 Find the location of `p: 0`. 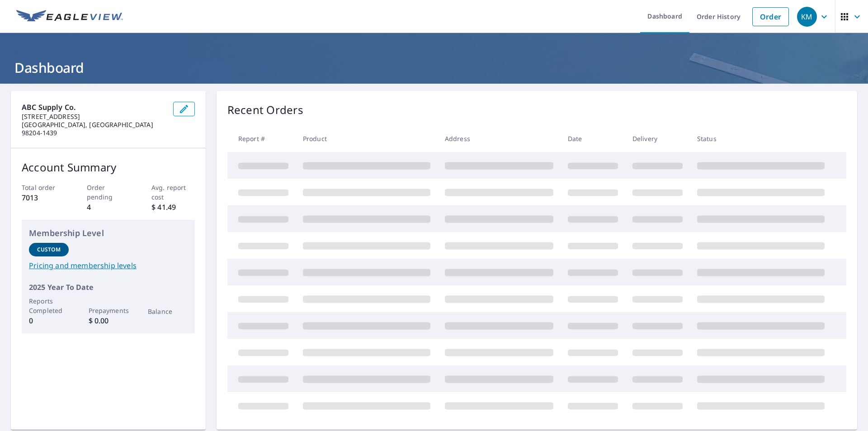

p: 0 is located at coordinates (49, 321).